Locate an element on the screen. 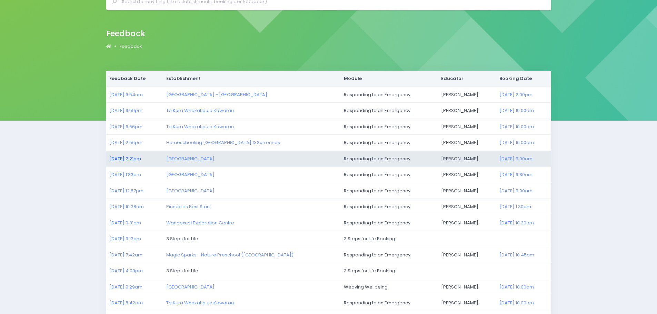  th: Feedback Date is located at coordinates (134, 79).